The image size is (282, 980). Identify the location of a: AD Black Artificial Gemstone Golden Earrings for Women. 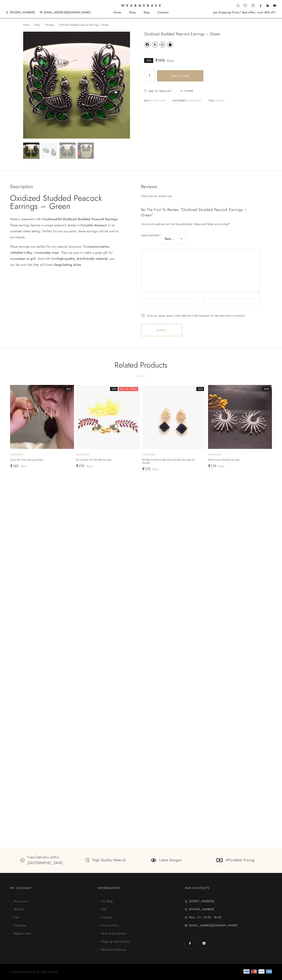
(171, 462).